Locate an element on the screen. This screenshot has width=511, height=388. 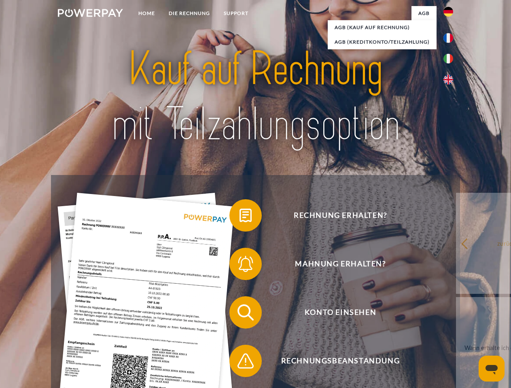
span: Rechnungsbeanstandung is located at coordinates (340, 361).